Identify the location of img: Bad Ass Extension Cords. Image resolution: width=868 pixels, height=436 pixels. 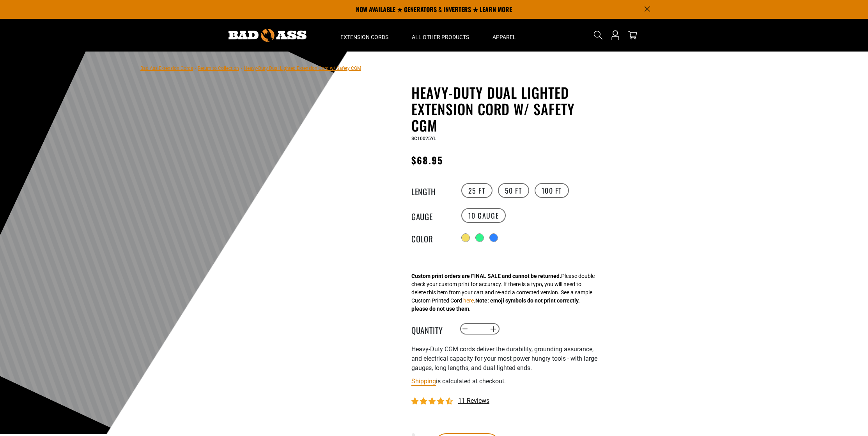
(267, 35).